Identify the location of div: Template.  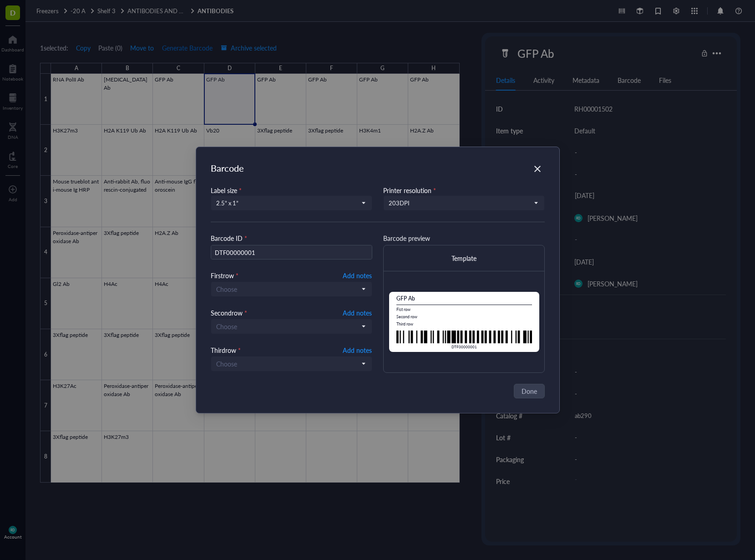
(463, 258).